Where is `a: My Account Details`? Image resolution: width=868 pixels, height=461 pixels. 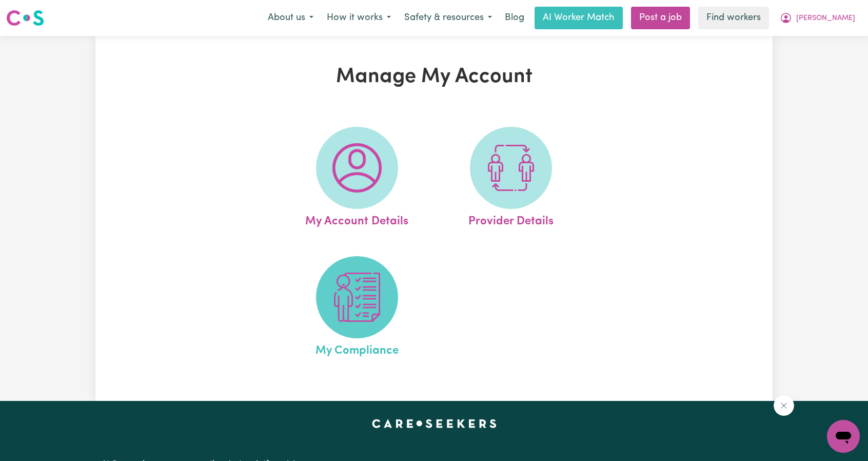
a: My Account Details is located at coordinates (357, 179).